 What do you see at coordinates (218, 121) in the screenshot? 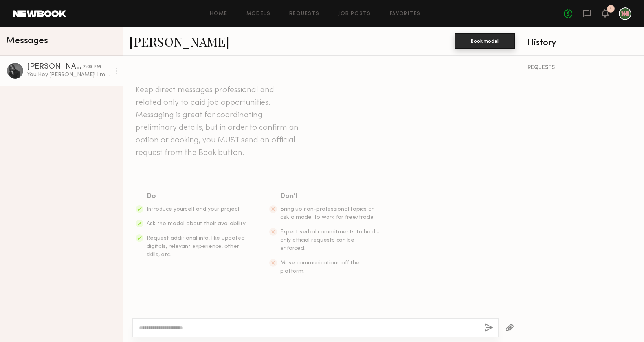
I see `header: Keep direct messages professional and related only to paid job opportunities. Messaging is great ...` at bounding box center [218, 121].